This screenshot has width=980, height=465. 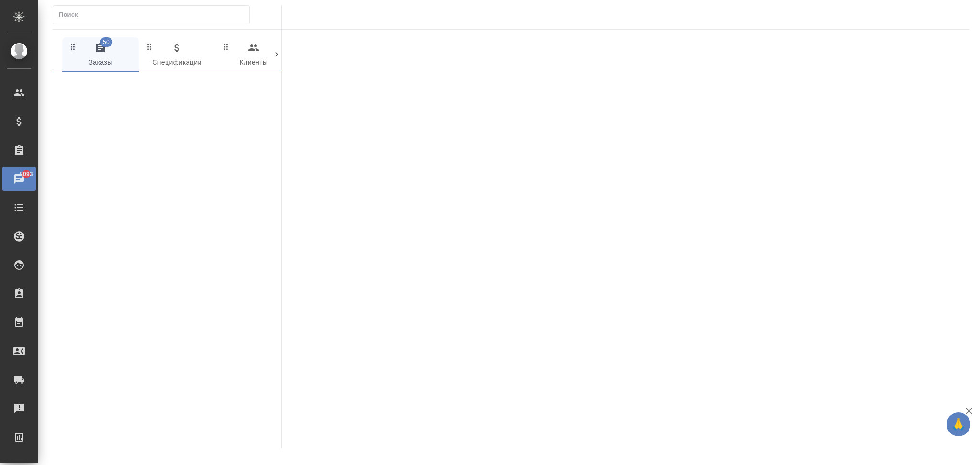 I want to click on a: 8093, so click(x=19, y=179).